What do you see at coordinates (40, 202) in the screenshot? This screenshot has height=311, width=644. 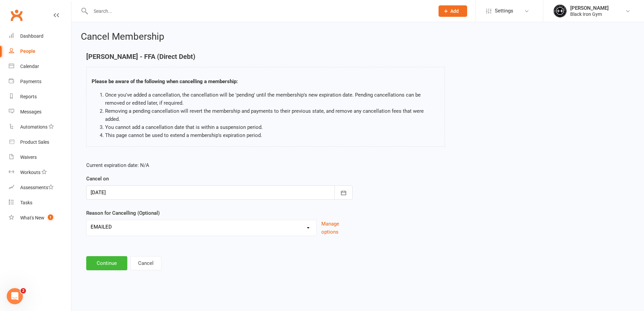 I see `a: Tasks` at bounding box center [40, 202].